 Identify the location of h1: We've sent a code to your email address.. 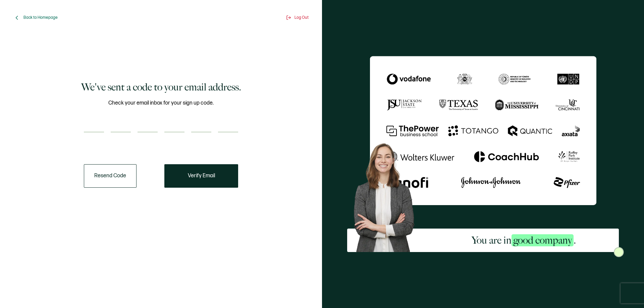
(161, 87).